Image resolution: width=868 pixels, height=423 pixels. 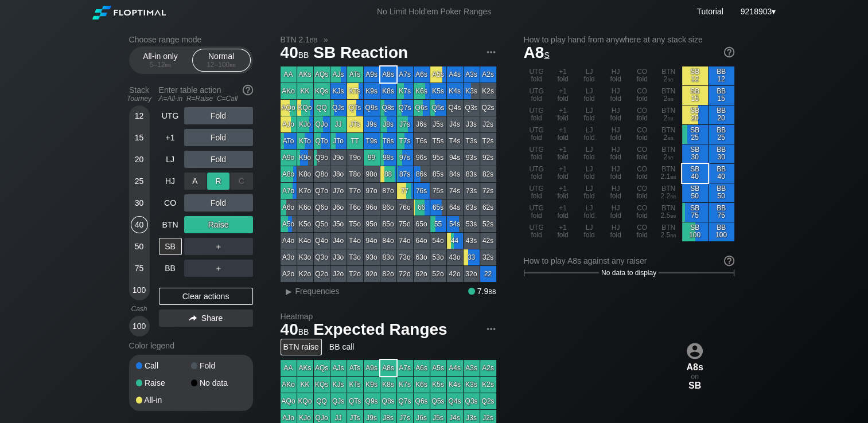 What do you see at coordinates (721, 134) in the screenshot?
I see `div: BB 25` at bounding box center [721, 134].